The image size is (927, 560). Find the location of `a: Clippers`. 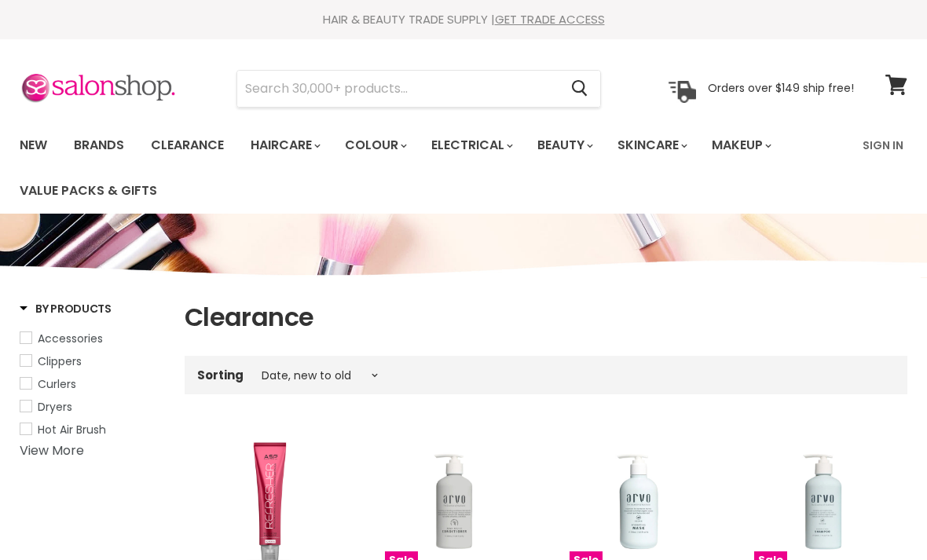

a: Clippers is located at coordinates (92, 361).